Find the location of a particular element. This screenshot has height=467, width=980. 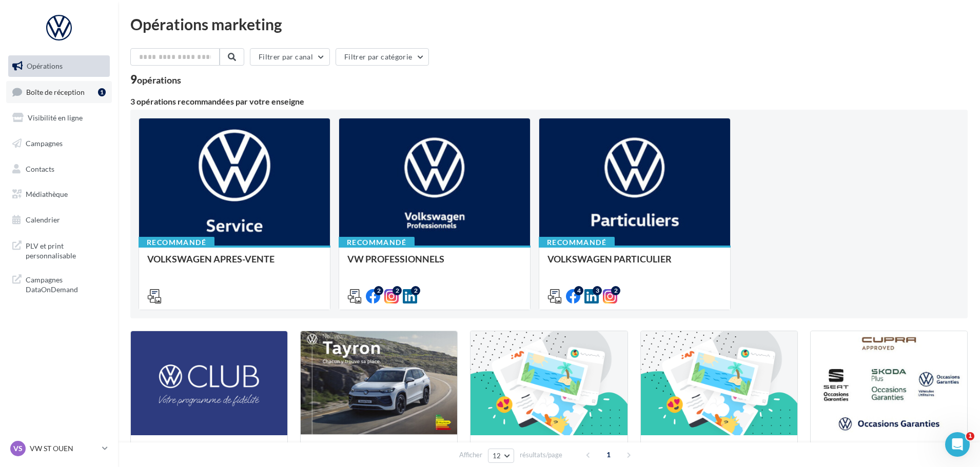

span: VS is located at coordinates (18, 449).